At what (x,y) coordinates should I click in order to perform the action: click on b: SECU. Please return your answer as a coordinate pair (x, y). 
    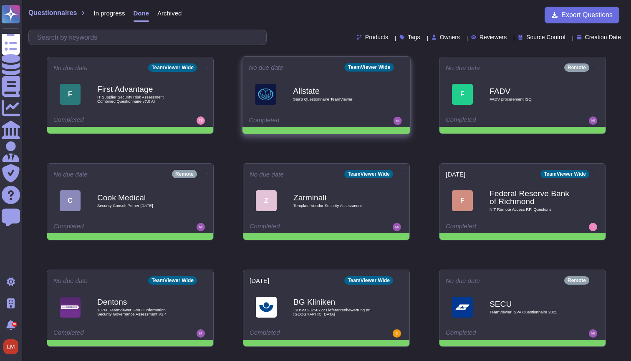
    Looking at the image, I should click on (531, 304).